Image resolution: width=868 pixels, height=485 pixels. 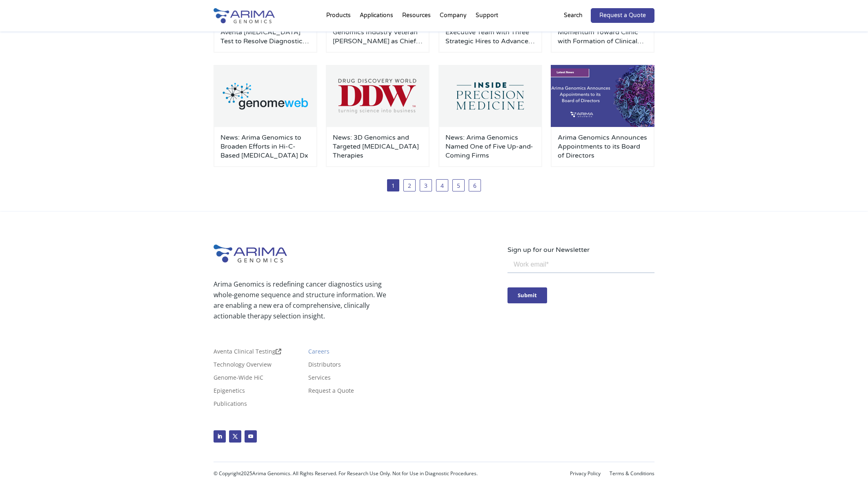 What do you see at coordinates (490, 146) in the screenshot?
I see `h3: News: Arima Genomics Named One of Five Up-and-Coming Firms` at bounding box center [490, 146].